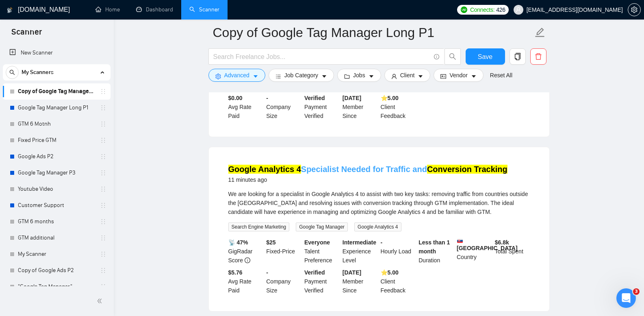 This screenshot has height=316, width=644. What do you see at coordinates (517, 56) in the screenshot?
I see `button: copy` at bounding box center [517, 56].